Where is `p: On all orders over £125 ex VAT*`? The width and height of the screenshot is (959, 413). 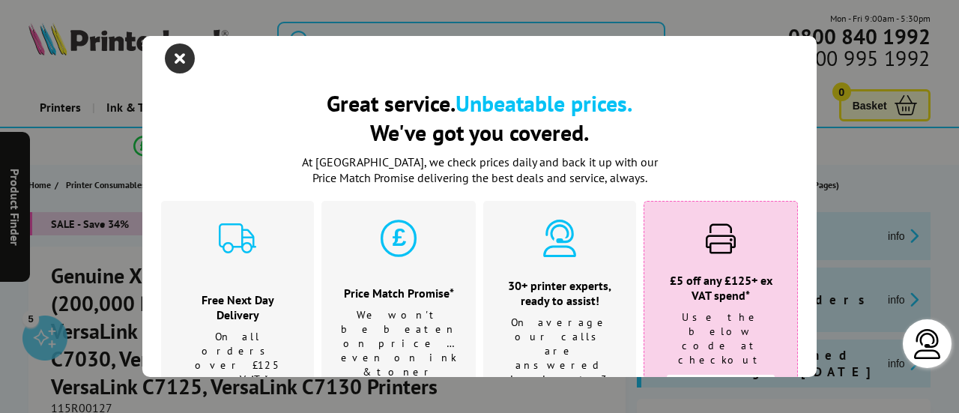
p: On all orders over £125 ex VAT* is located at coordinates (238, 358).